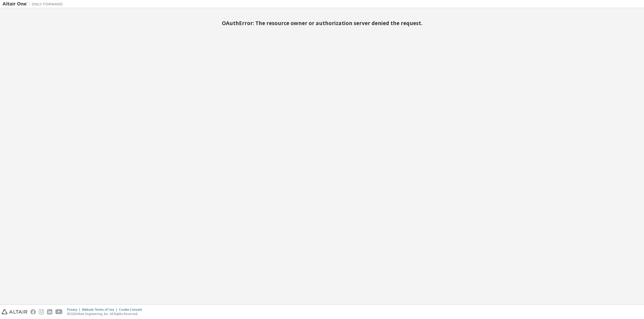  Describe the element at coordinates (33, 312) in the screenshot. I see `img: facebook.svg` at that location.